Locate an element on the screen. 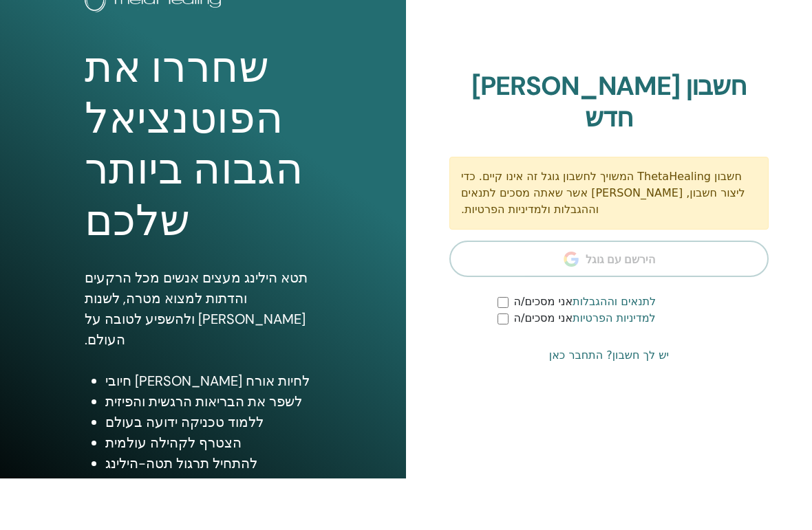 The height and width of the screenshot is (530, 812). font: להתחיל תרגול תטה-הילינג is located at coordinates (181, 516).